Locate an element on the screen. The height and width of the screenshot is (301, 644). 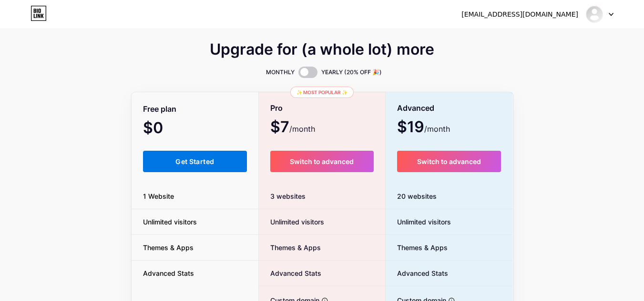
div: ✨ Most popular ✨ is located at coordinates (322, 92).